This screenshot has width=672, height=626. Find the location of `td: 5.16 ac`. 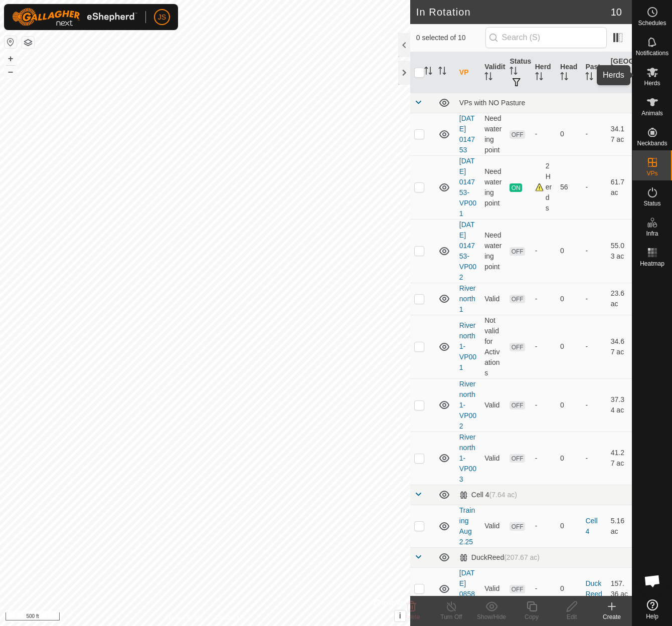

td: 5.16 ac is located at coordinates (619, 526).